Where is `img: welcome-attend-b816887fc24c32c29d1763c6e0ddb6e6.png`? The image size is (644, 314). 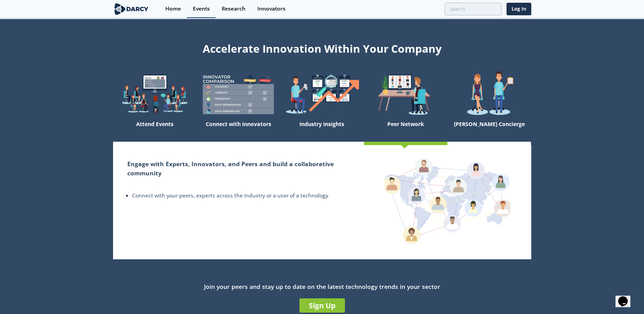 img: welcome-attend-b816887fc24c32c29d1763c6e0ddb6e6.png is located at coordinates (406, 94).